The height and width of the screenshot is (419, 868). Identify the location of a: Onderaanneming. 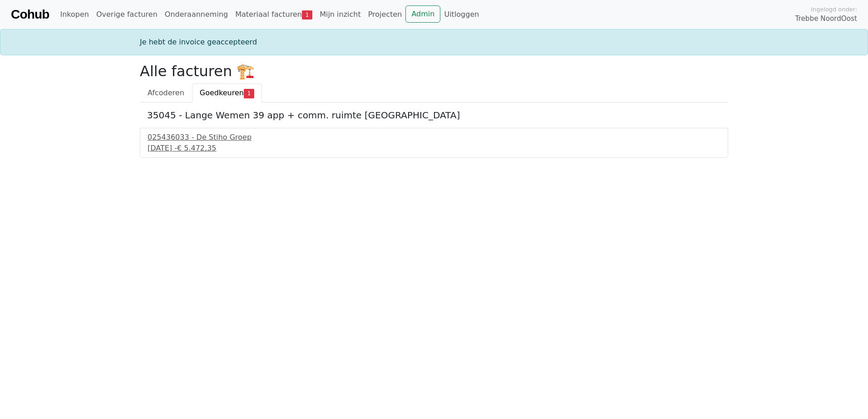
(196, 14).